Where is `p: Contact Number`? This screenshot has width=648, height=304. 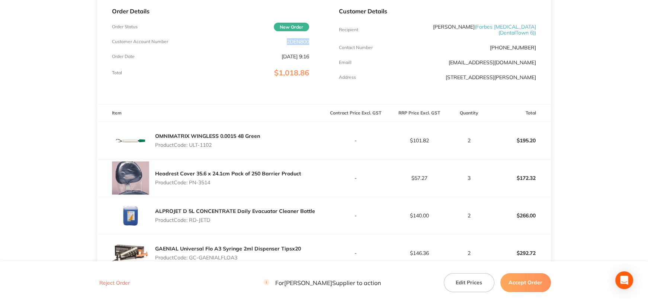 p: Contact Number is located at coordinates (356, 48).